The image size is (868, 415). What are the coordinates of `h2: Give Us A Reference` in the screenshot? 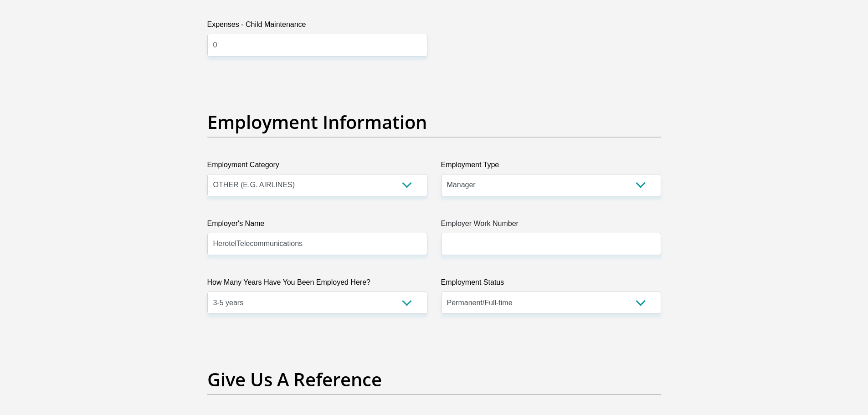 It's located at (434, 379).